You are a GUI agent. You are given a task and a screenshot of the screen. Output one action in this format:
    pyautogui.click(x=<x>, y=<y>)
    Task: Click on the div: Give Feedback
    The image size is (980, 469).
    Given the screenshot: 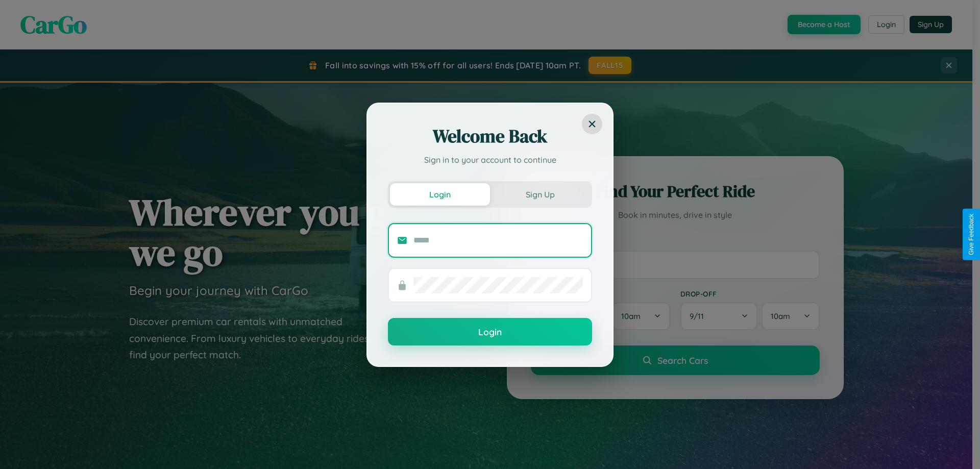 What is the action you would take?
    pyautogui.click(x=971, y=234)
    